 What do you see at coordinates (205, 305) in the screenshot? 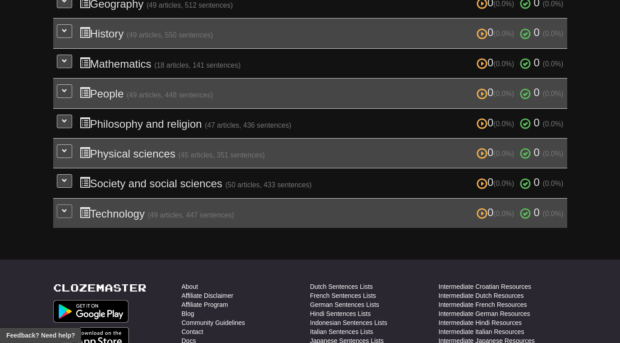
I see `a: Affiliate Program` at bounding box center [205, 305].